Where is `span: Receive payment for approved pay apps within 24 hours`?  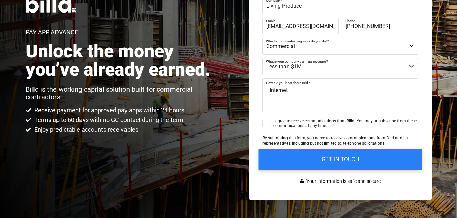
span: Receive payment for approved pay apps within 24 hours is located at coordinates (108, 110).